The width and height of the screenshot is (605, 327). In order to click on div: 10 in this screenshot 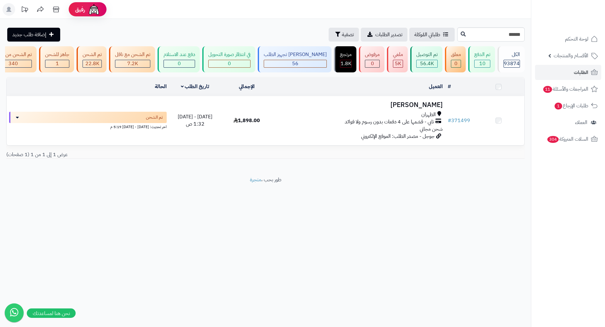, I will do `click(482, 64)`.